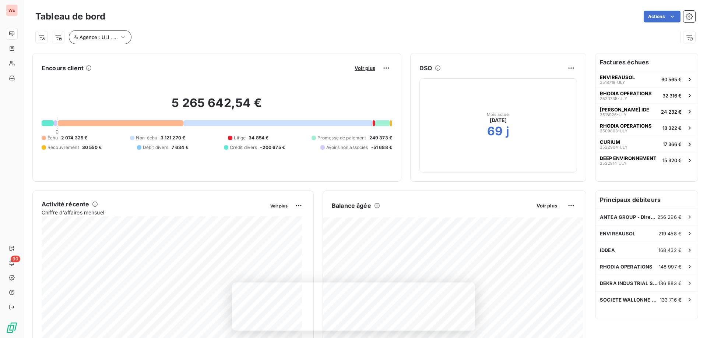 Image resolution: width=707 pixels, height=338 pixels. What do you see at coordinates (669, 217) in the screenshot?
I see `span: 256 296 €` at bounding box center [669, 217].